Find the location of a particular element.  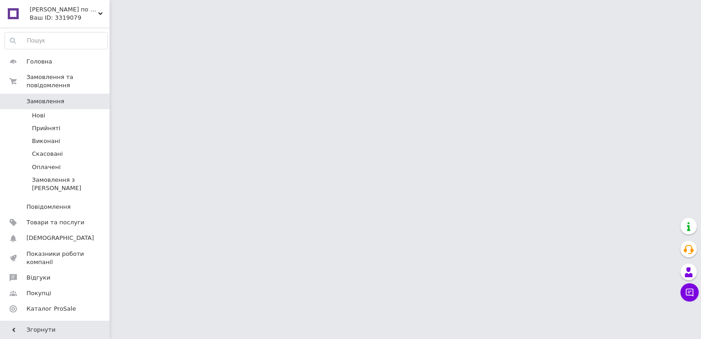

button: Чат з покупцем is located at coordinates (689, 292).